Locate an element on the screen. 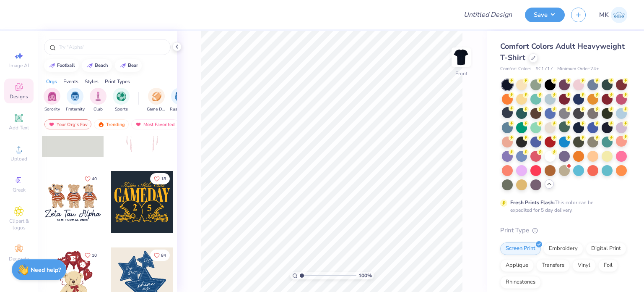 This screenshot has width=644, height=292. strong: Fresh Prints Flash: is located at coordinates (533, 202).